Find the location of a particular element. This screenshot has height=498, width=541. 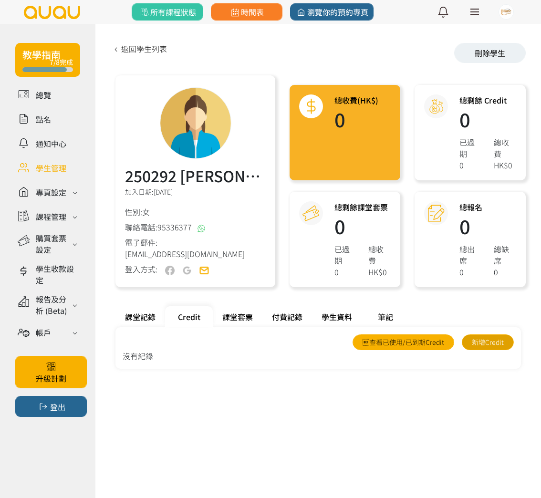

h3: 總報名 is located at coordinates (487, 207).